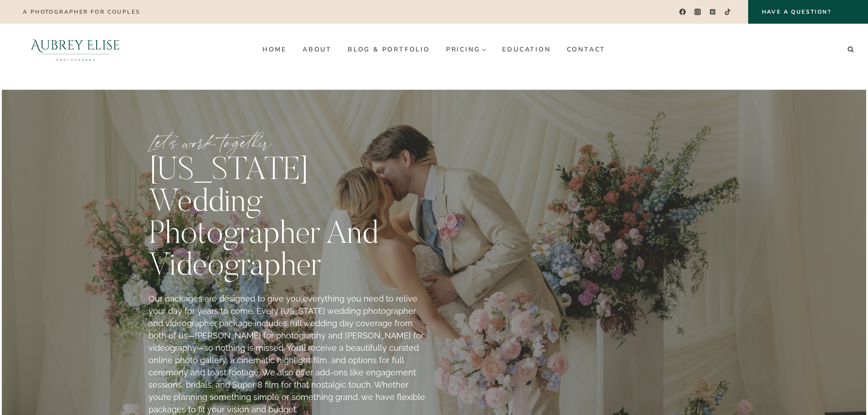  I want to click on a: About, so click(317, 49).